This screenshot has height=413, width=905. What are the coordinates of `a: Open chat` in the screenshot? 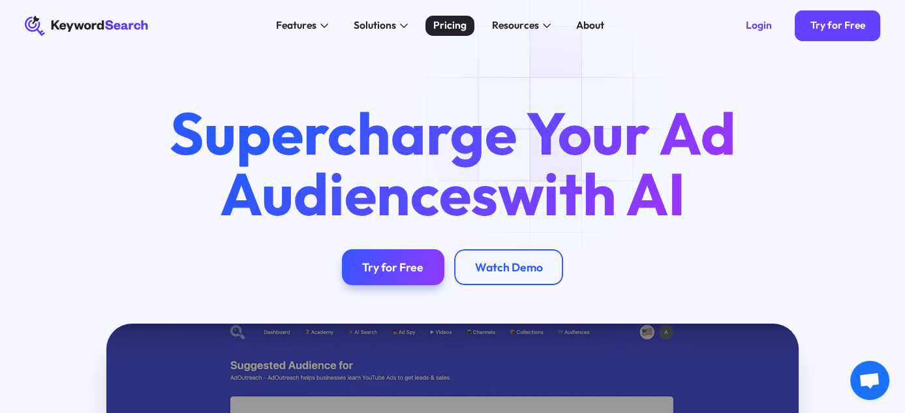 It's located at (869, 380).